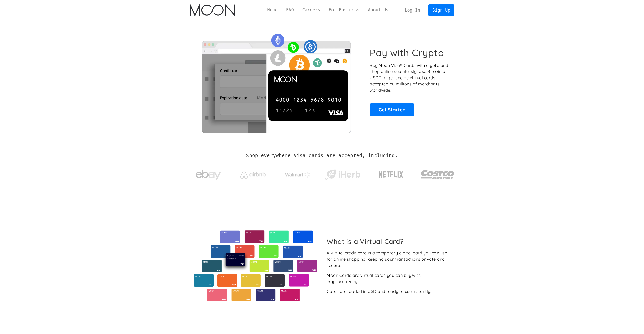  I want to click on img: Costco, so click(438, 175).